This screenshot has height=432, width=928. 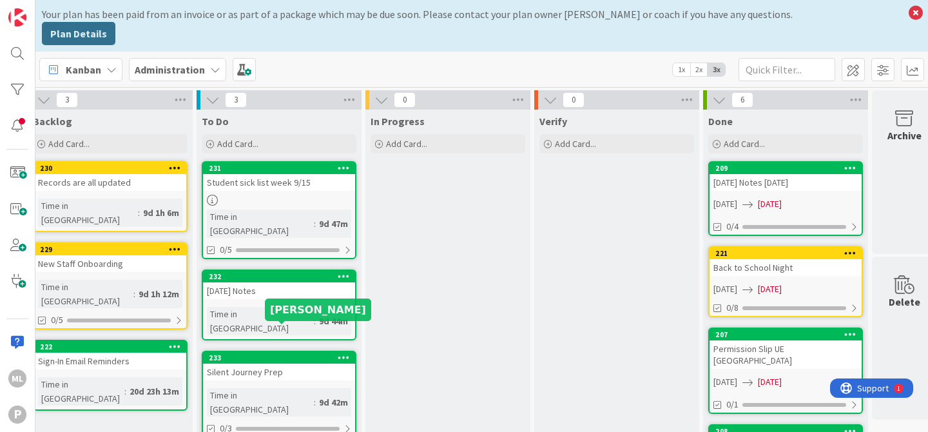 I want to click on div: Student sick list week 9/15, so click(x=279, y=182).